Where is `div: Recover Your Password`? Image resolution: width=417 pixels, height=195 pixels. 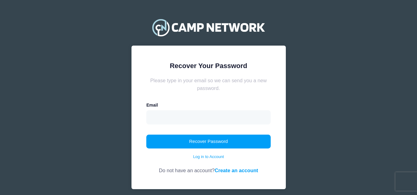
div: Recover Your Password is located at coordinates (208, 66).